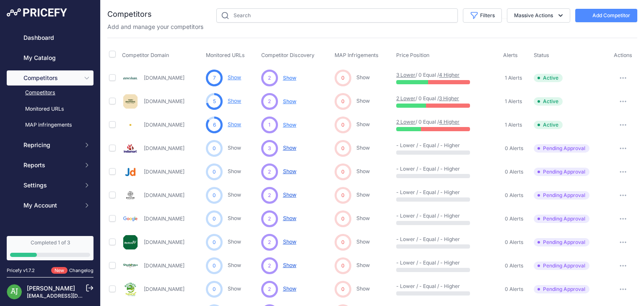 Image resolution: width=644 pixels, height=306 pixels. I want to click on span: 3, so click(269, 148).